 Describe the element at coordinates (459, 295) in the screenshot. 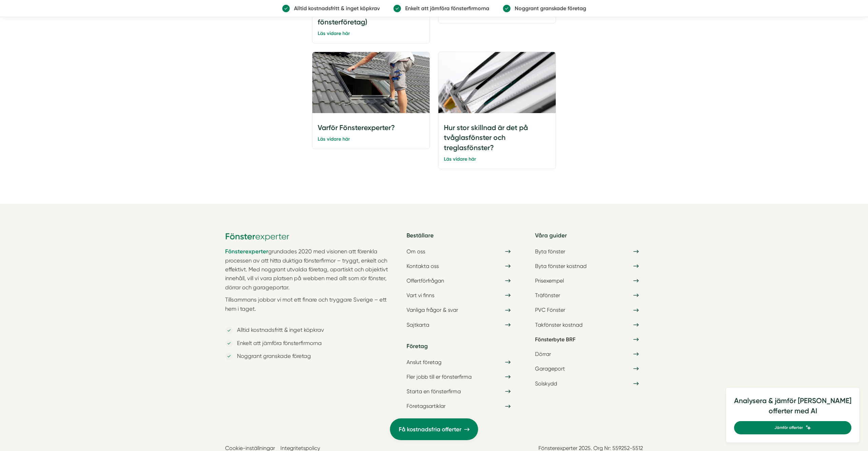

I see `a: Vart vi finns` at that location.